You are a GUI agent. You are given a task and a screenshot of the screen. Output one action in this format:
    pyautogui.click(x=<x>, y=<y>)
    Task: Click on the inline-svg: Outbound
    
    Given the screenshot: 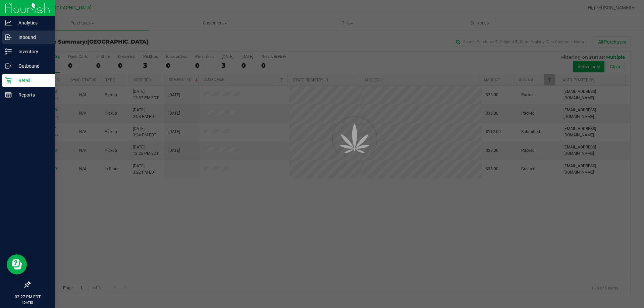 What is the action you would take?
    pyautogui.click(x=8, y=66)
    